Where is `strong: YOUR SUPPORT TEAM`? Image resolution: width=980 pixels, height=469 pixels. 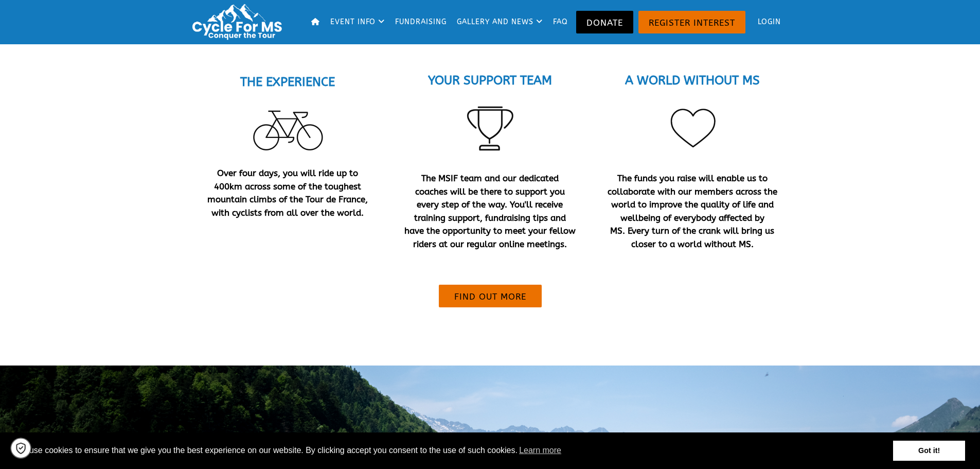
strong: YOUR SUPPORT TEAM is located at coordinates (490, 80).